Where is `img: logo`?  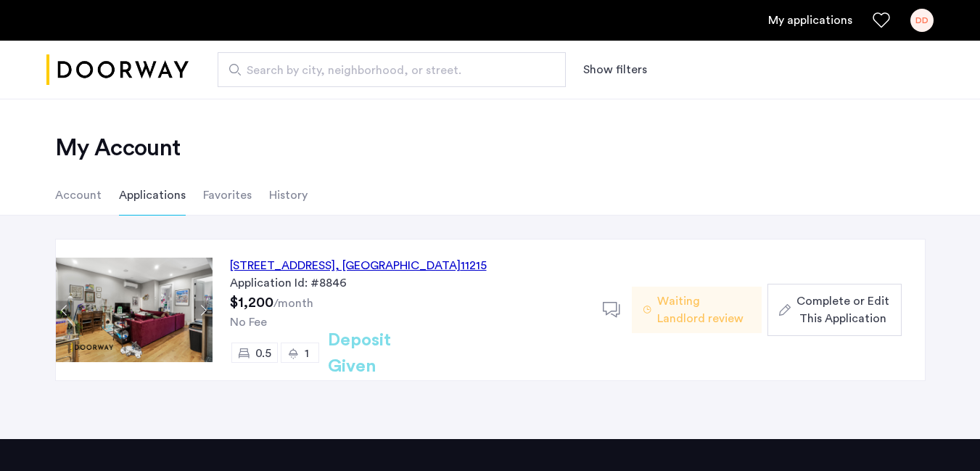 img: logo is located at coordinates (117, 69).